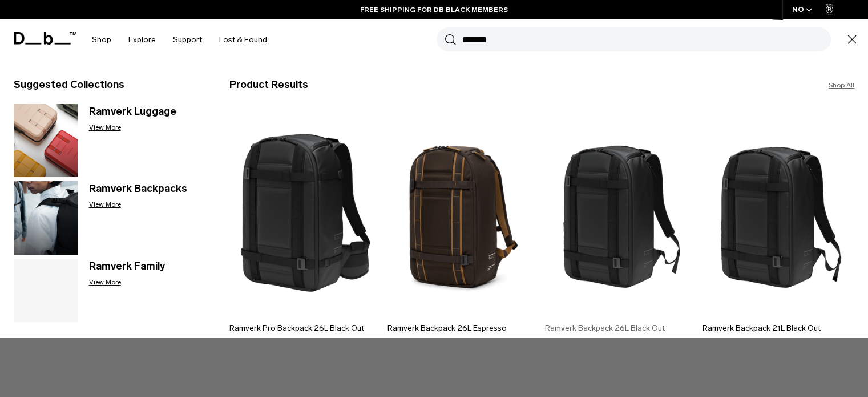 Image resolution: width=868 pixels, height=397 pixels. Describe the element at coordinates (305, 328) in the screenshot. I see `h3: Ramverk Pro Backpack 26L Black Out` at that location.